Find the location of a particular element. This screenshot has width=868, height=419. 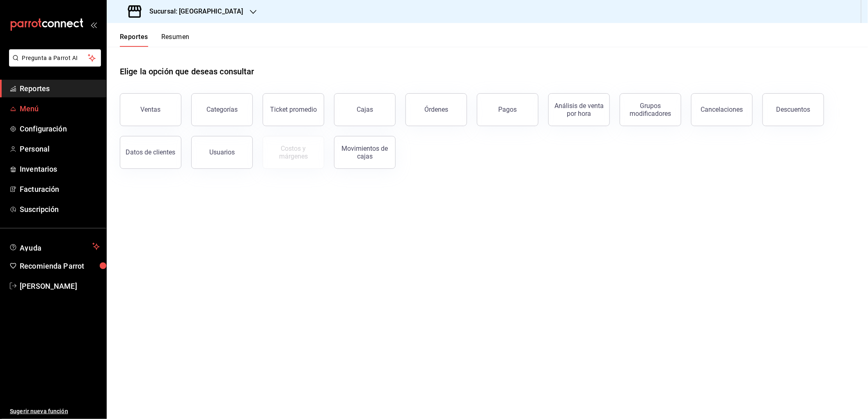

div: Ventas is located at coordinates (150, 109).